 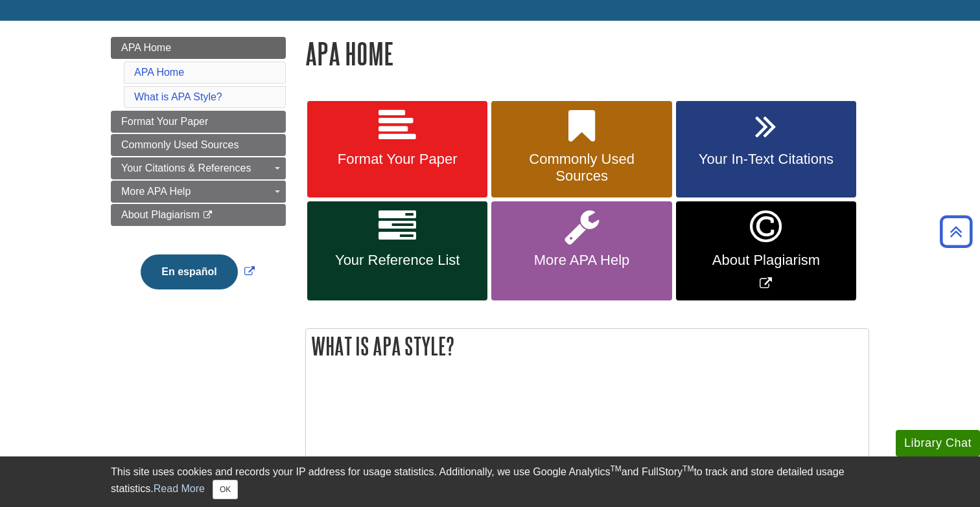 I want to click on span: APA Home, so click(x=146, y=47).